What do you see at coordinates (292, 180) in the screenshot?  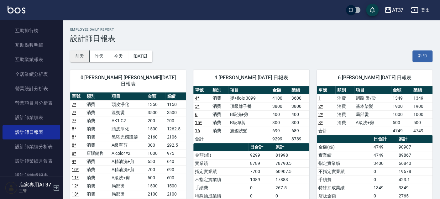 I see `td: 17883` at bounding box center [292, 180].